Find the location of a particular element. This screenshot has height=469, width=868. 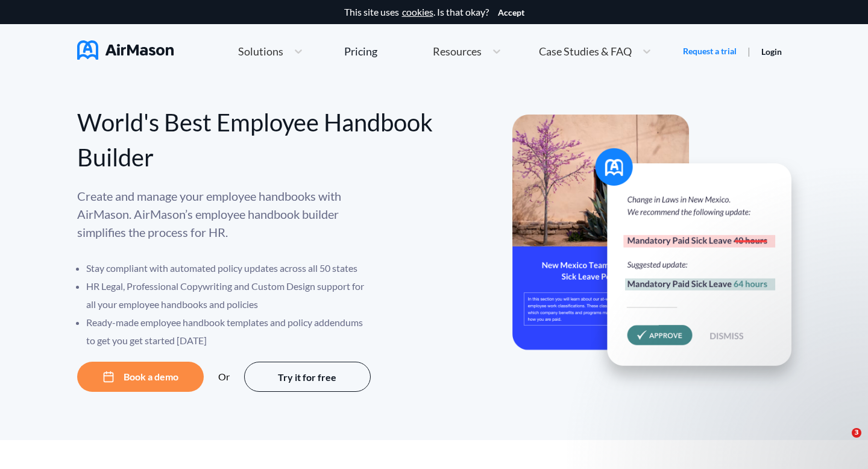

a: Request a trial is located at coordinates (710, 51).